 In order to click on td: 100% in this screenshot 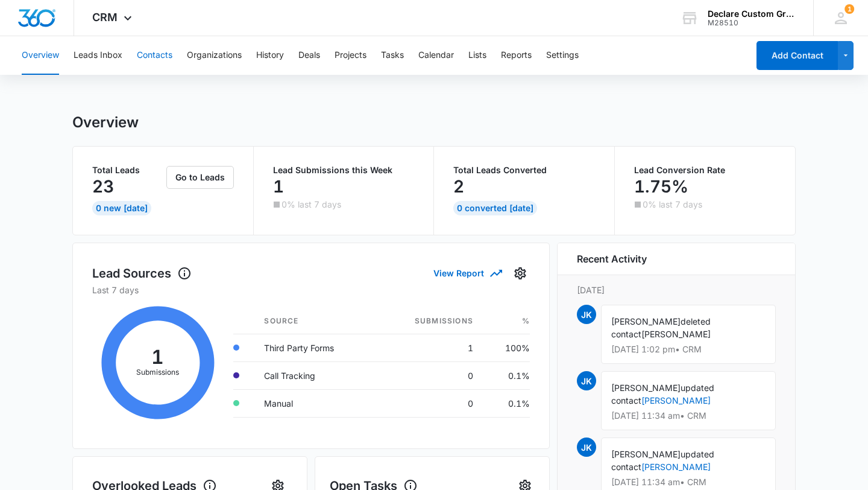, I will do `click(506, 347)`.